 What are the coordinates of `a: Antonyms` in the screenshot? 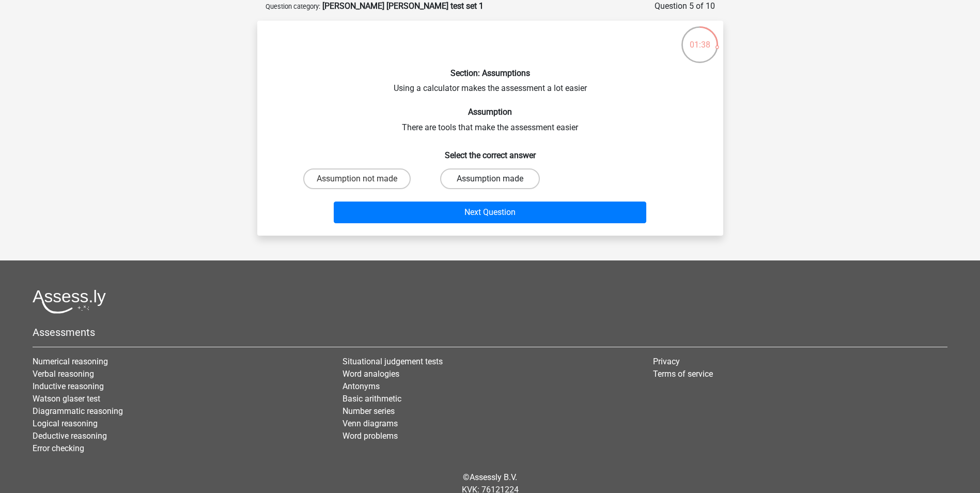 It's located at (361, 386).